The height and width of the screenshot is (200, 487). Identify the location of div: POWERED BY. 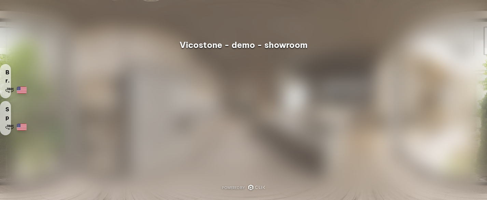
(233, 187).